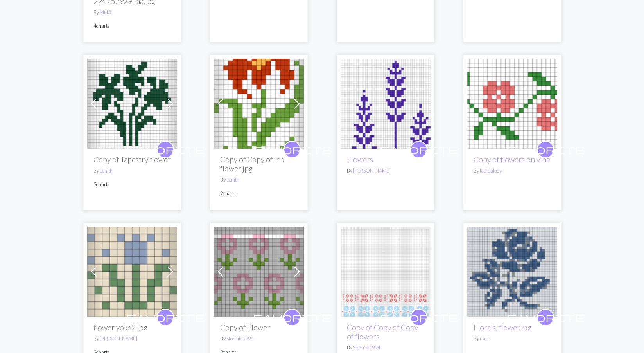  Describe the element at coordinates (513, 272) in the screenshot. I see `img: Florals, flower.jpg` at that location.